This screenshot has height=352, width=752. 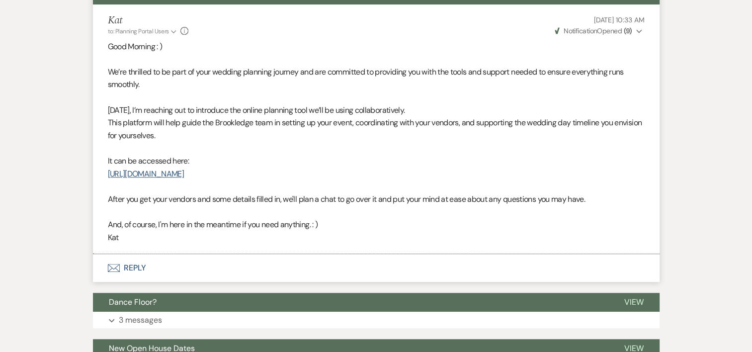 What do you see at coordinates (376, 320) in the screenshot?
I see `button: 3 messages` at bounding box center [376, 320].